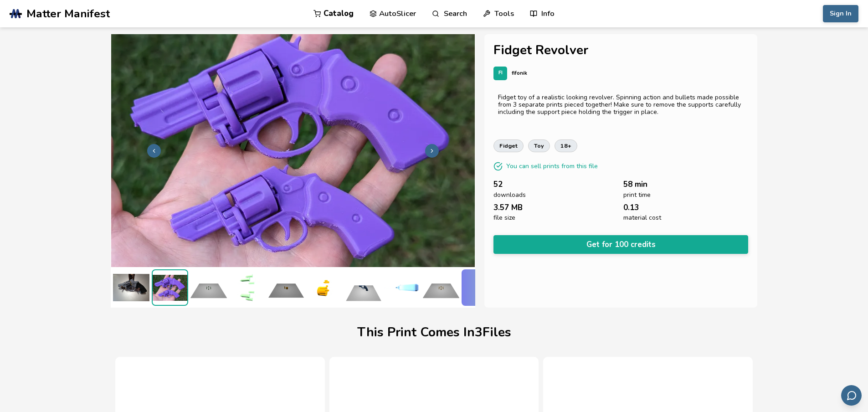  I want to click on img: Revolver_Fidget_Remix_-_Body_v110_3D_Preview, so click(402, 287).